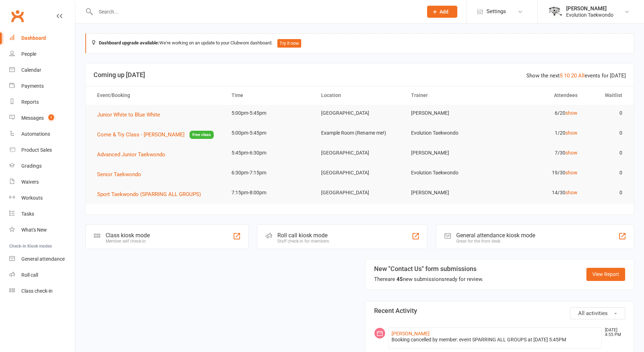  Describe the element at coordinates (496, 235) in the screenshot. I see `div: General attendance kiosk mode` at that location.